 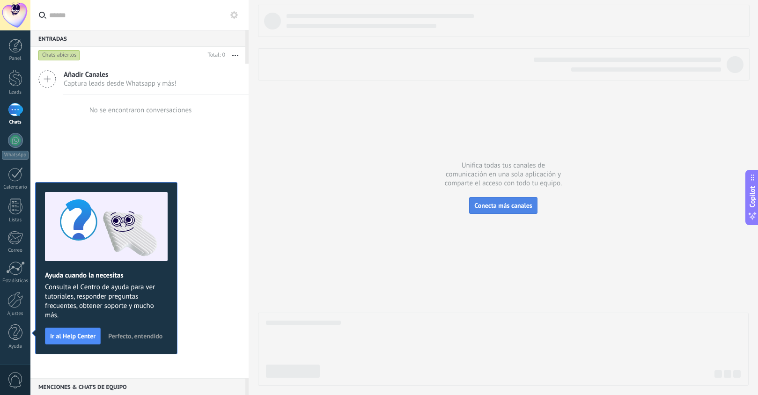 What do you see at coordinates (138, 38) in the screenshot?
I see `div: Entradas` at bounding box center [138, 38].